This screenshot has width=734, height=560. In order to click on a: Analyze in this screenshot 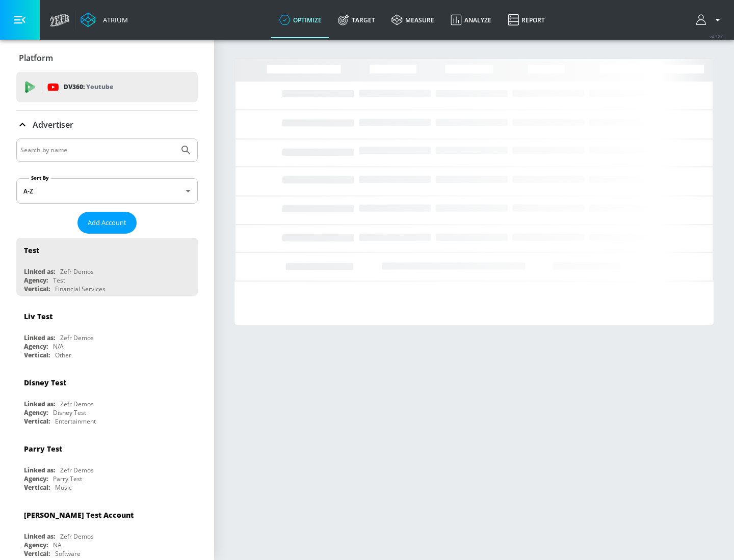, I will do `click(471, 20)`.